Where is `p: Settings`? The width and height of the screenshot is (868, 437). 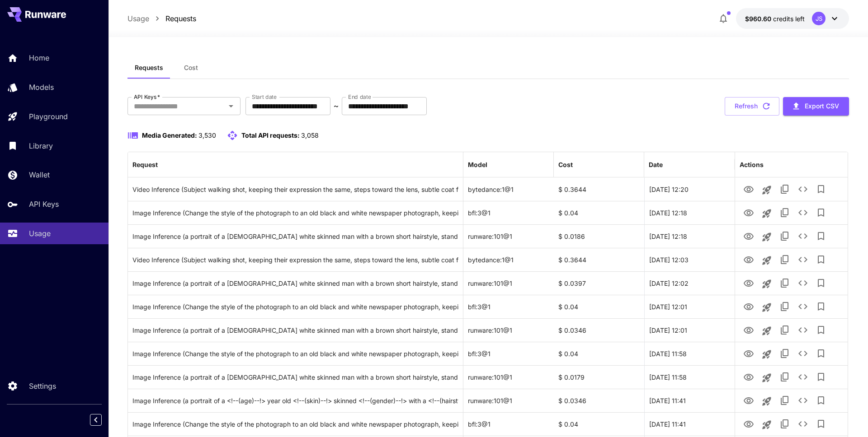
p: Settings is located at coordinates (42, 387).